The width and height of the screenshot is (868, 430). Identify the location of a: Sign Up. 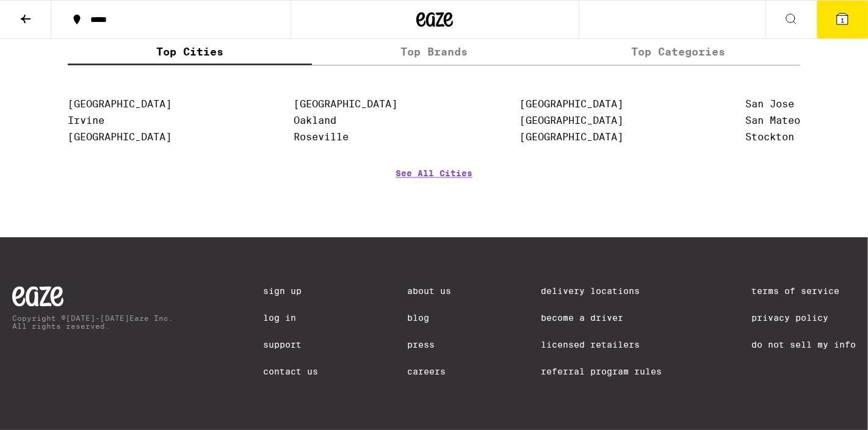
(290, 291).